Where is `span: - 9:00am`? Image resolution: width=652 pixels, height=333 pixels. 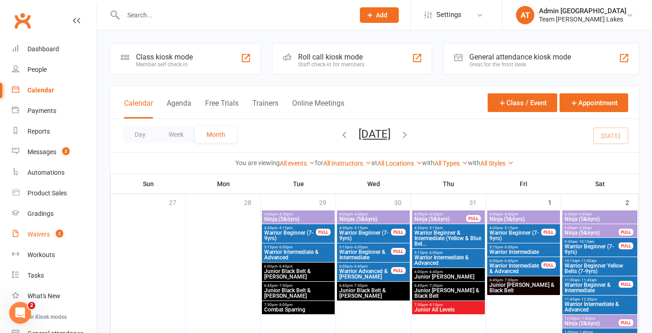 span: - 9:00am is located at coordinates (585, 214).